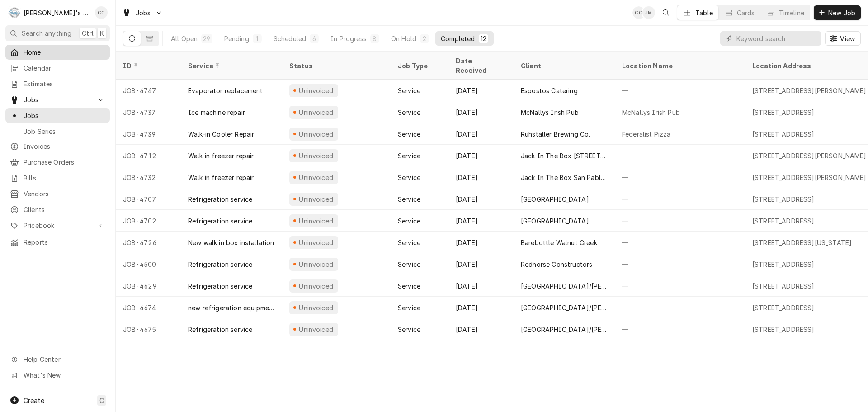 The width and height of the screenshot is (868, 412). What do you see at coordinates (102, 400) in the screenshot?
I see `span: C` at bounding box center [102, 400].